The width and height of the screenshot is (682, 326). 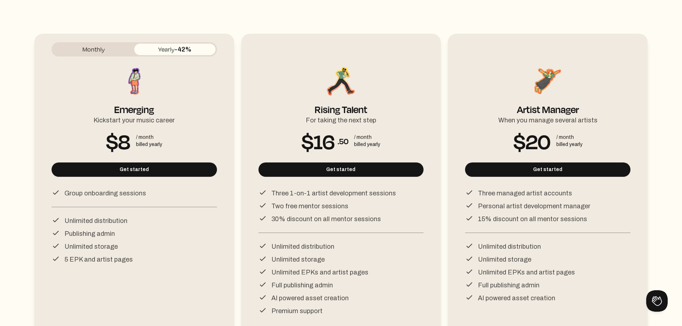 I want to click on img: Rising Talent, so click(x=341, y=81).